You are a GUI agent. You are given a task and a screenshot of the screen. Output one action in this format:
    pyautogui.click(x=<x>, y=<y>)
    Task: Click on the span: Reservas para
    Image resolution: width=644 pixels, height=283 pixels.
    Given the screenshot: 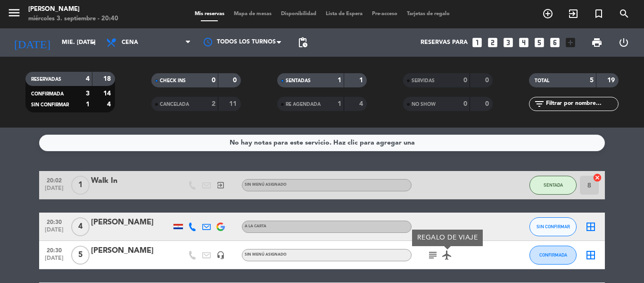 What is the action you would take?
    pyautogui.click(x=444, y=42)
    